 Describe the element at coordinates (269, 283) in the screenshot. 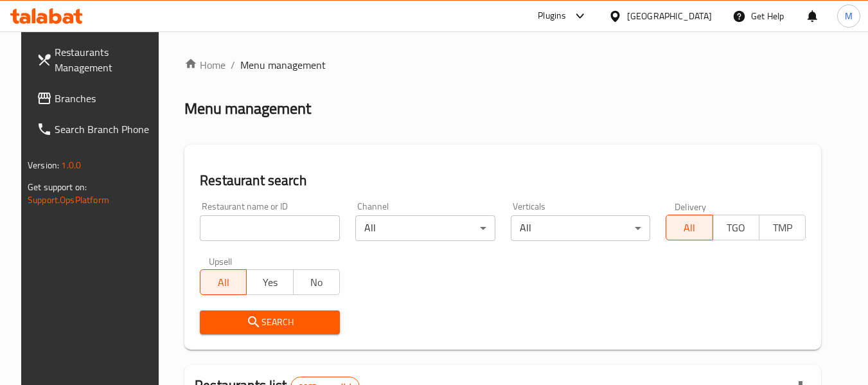

I see `button: Yes` at that location.